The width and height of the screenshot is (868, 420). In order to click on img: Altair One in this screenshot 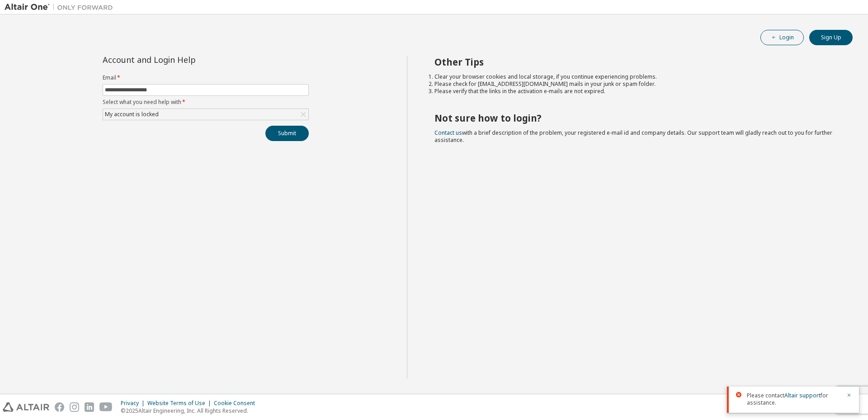, I will do `click(61, 8)`.